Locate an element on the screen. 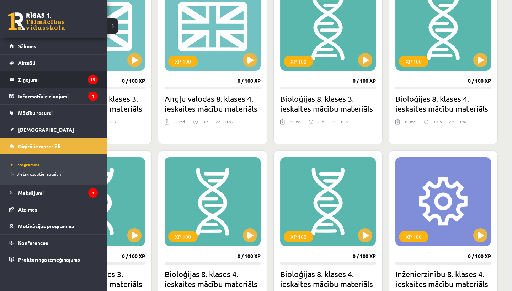 The image size is (512, 291). a: Ziņojumi15 is located at coordinates (53, 80).